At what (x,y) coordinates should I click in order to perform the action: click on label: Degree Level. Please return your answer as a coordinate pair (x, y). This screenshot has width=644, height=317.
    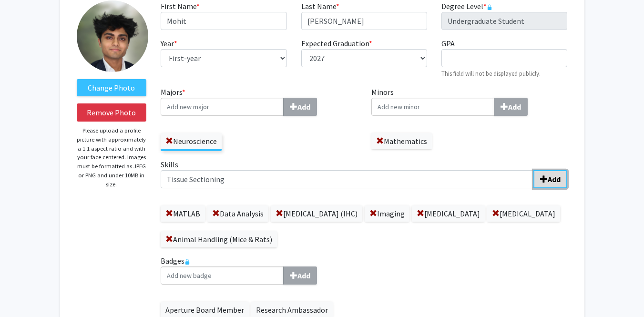
    Looking at the image, I should click on (466, 6).